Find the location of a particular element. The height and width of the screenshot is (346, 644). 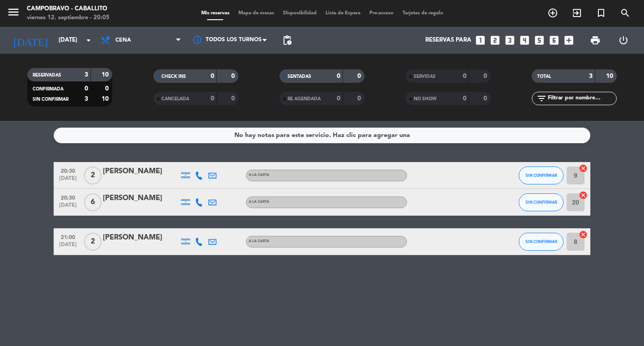

i: power_settings_new is located at coordinates (623, 40).